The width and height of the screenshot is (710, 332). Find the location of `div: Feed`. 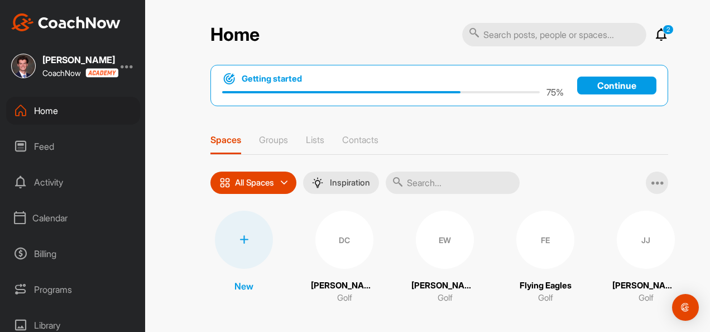

div: Feed is located at coordinates (73, 146).